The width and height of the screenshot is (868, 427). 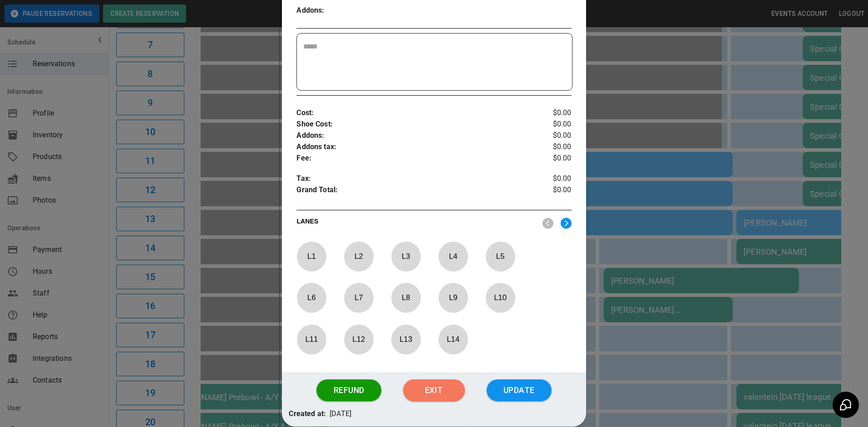 I want to click on p: L 6, so click(x=311, y=297).